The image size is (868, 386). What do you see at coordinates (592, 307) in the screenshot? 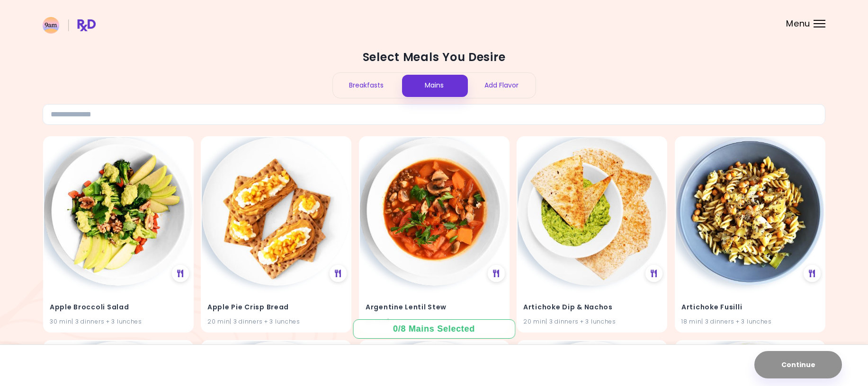
I see `h4: Artichoke Dip & Nachos` at bounding box center [592, 307].